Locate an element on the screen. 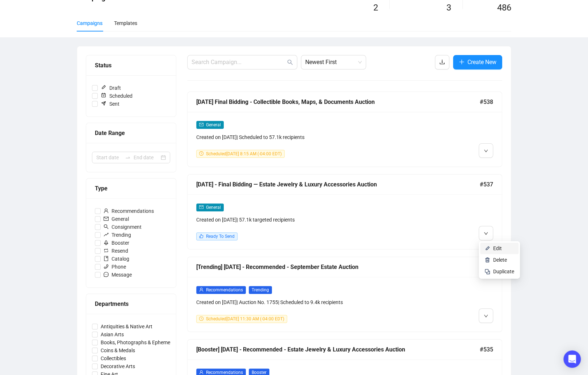 This screenshot has height=375, width=588. span: Decorative Arts is located at coordinates (117, 367).